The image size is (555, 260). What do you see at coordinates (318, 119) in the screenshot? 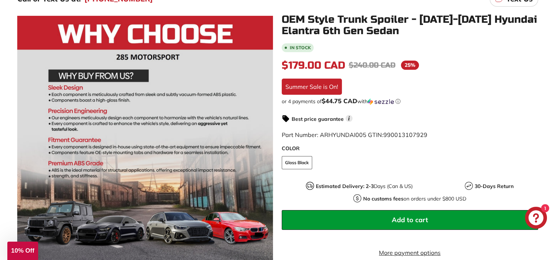
I see `strong: Best price guarantee` at bounding box center [318, 119].